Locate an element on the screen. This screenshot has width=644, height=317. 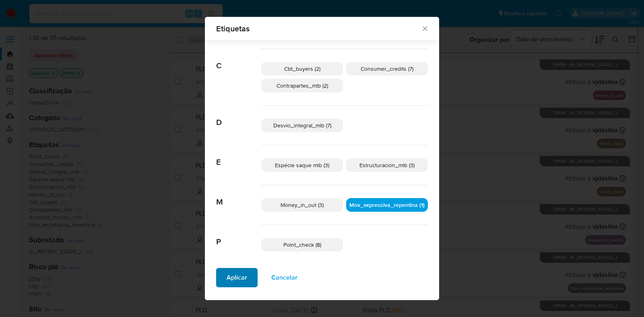
span: P is located at coordinates (239, 236).